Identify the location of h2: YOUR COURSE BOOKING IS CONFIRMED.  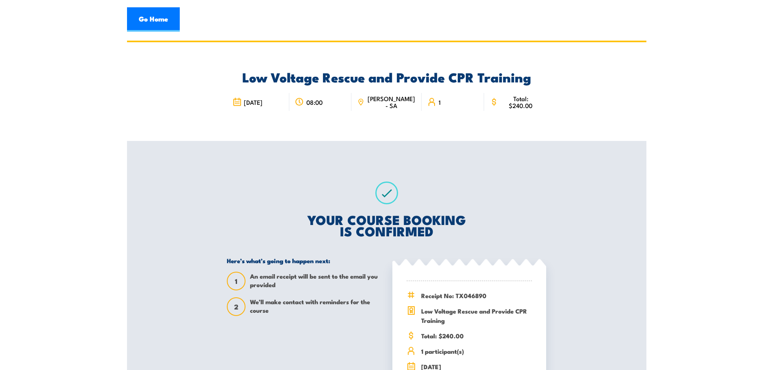
(386, 225).